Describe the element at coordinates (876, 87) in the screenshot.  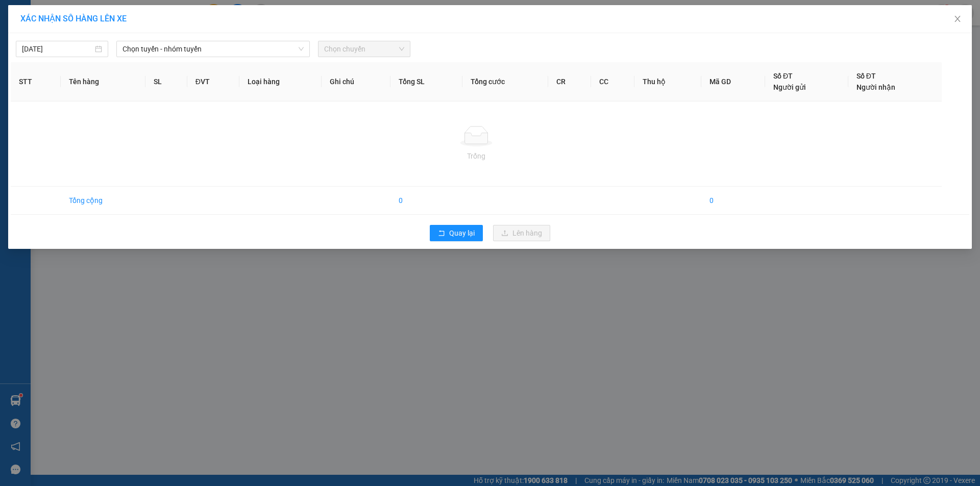
I see `span: Người nhận` at that location.